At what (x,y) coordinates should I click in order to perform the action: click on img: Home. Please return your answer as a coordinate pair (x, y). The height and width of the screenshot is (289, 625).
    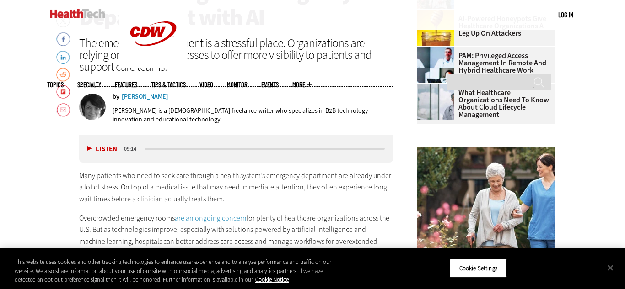
    Looking at the image, I should click on (77, 14).